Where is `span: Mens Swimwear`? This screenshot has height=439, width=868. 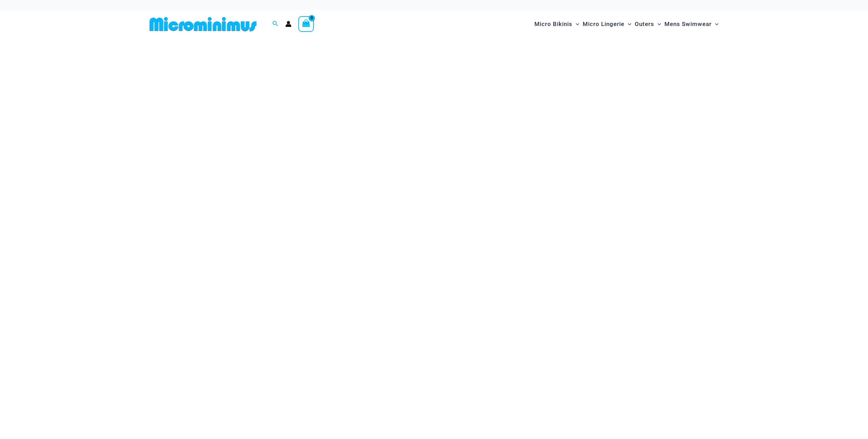 span: Mens Swimwear is located at coordinates (688, 24).